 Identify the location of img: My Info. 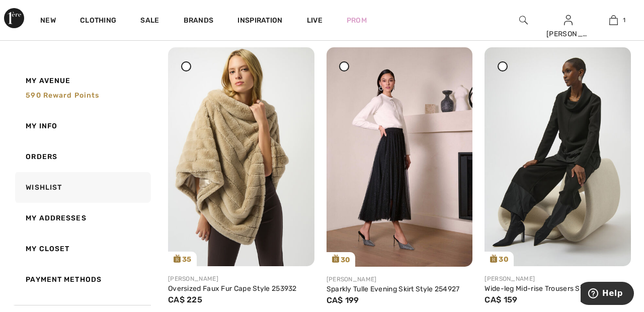
(569, 20).